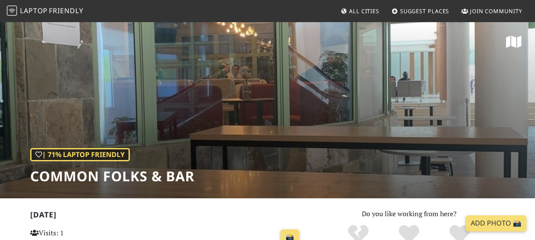  Describe the element at coordinates (364, 11) in the screenshot. I see `span: All Cities` at that location.